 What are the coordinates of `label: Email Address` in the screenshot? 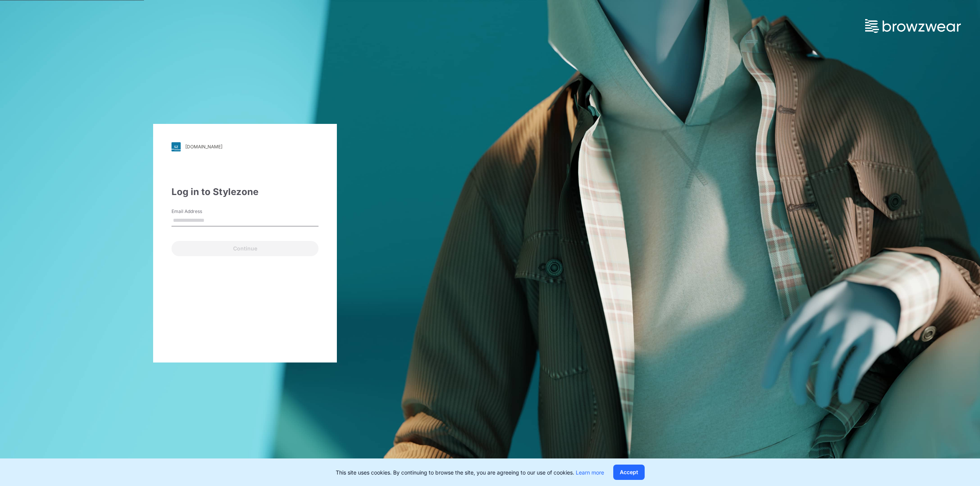 It's located at (198, 212).